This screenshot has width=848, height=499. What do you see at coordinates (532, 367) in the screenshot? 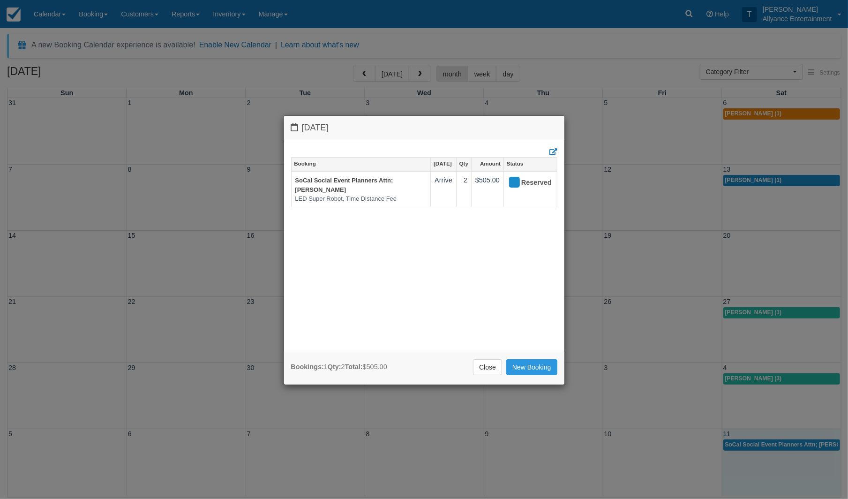
I see `a: New Booking` at bounding box center [532, 367].